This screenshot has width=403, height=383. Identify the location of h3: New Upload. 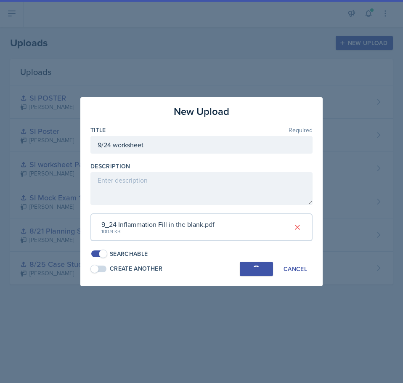
(201, 111).